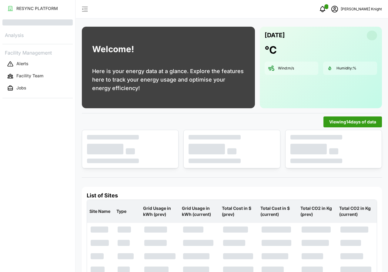 The image size is (388, 272). I want to click on p: Here is your energy data at a glance. Explore the features here to track your energy usage and op..., so click(168, 80).